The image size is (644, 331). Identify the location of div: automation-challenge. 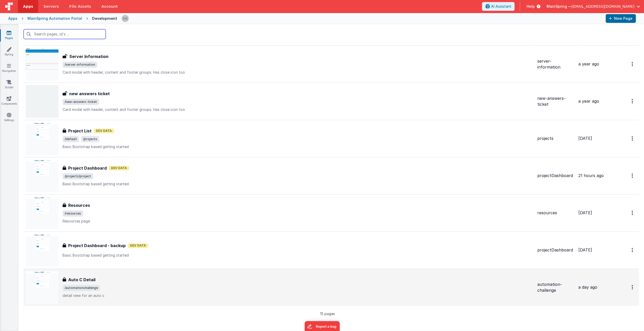
(556, 288).